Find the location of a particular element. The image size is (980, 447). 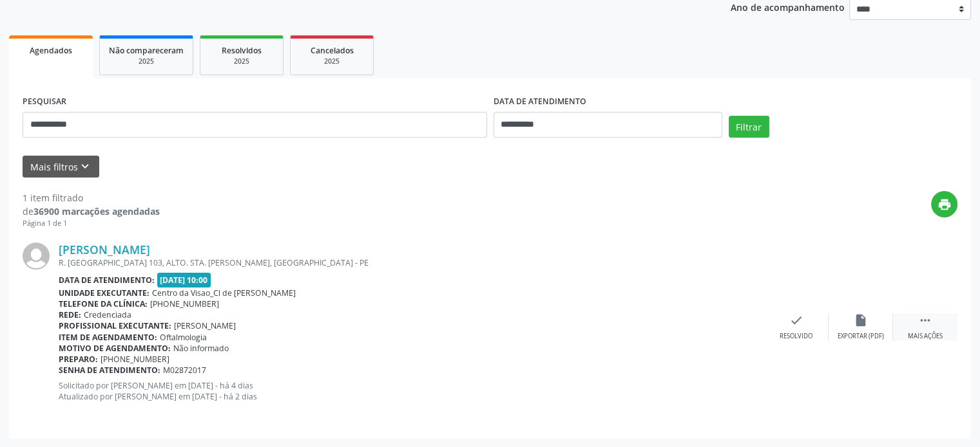

b: Preparo: is located at coordinates (78, 360).